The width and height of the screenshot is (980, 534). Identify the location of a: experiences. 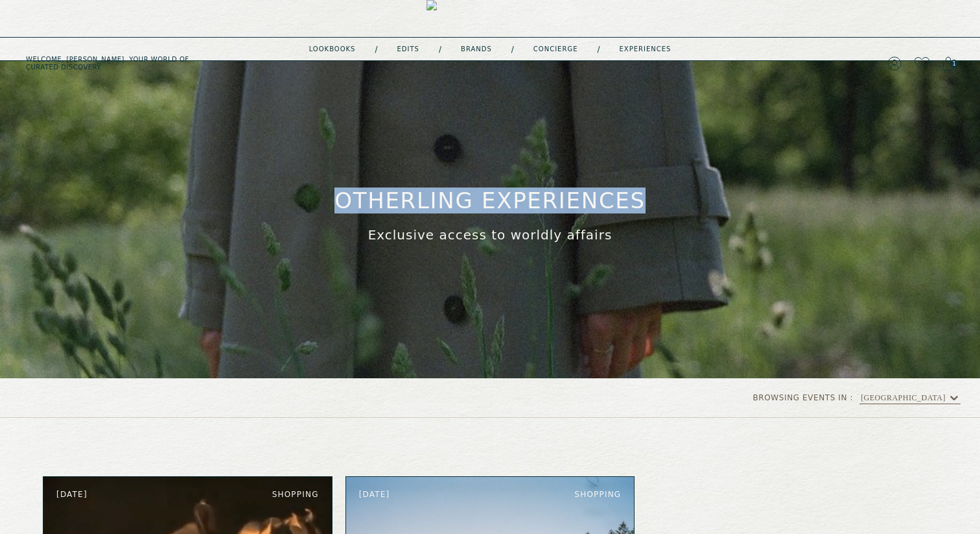
(646, 49).